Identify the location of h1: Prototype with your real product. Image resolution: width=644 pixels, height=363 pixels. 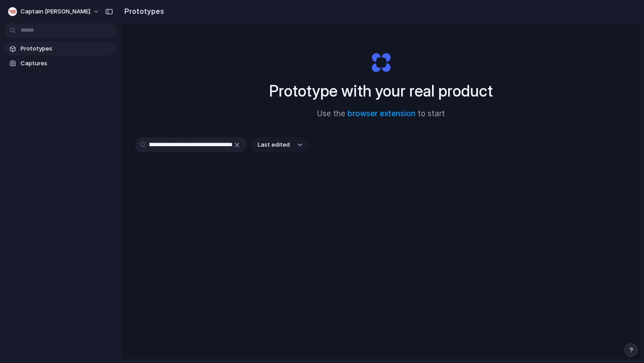
(381, 91).